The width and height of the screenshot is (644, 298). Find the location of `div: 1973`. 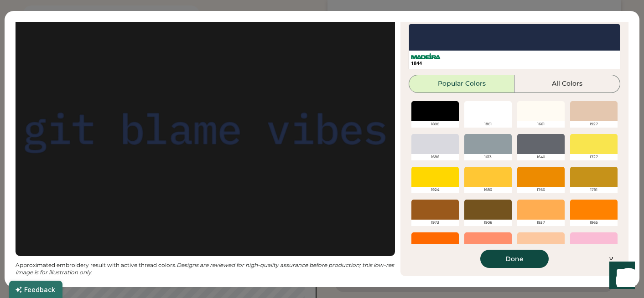

div: 1973 is located at coordinates (435, 223).